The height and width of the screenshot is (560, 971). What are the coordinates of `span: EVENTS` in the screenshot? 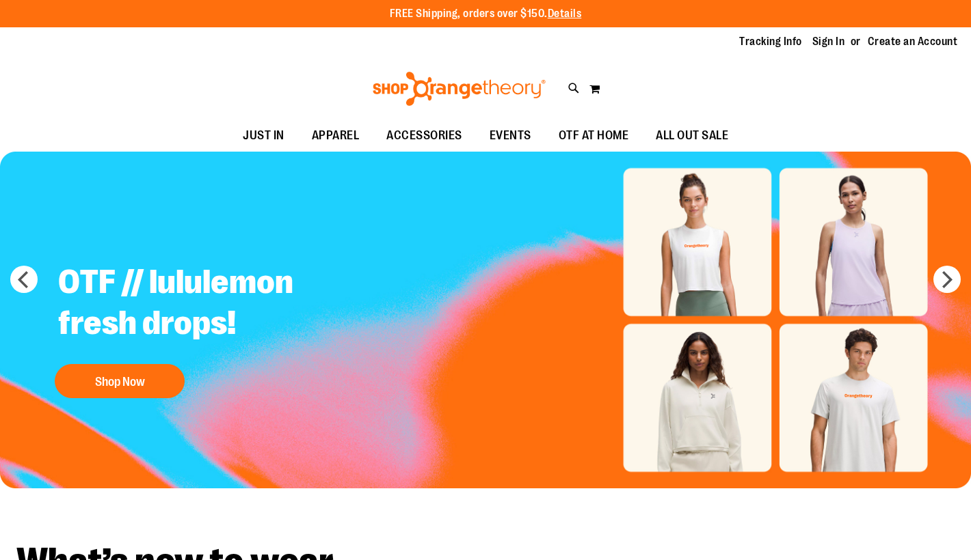 It's located at (510, 135).